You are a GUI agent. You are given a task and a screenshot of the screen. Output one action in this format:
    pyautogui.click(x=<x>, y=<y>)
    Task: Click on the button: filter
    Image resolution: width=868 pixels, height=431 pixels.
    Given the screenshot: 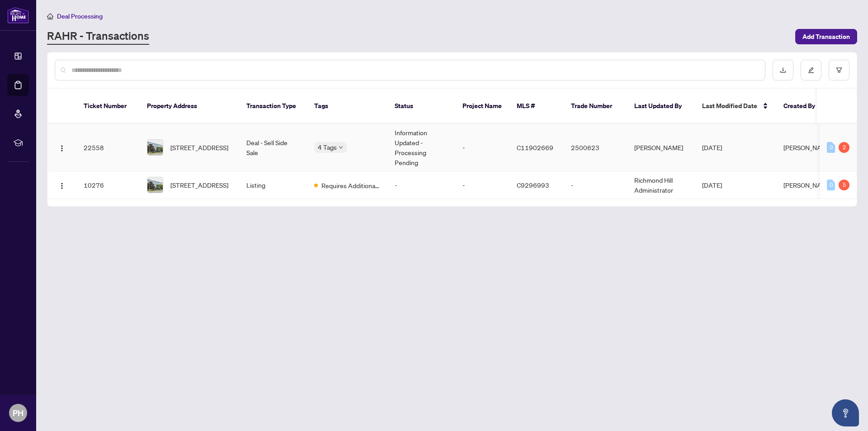 What is the action you would take?
    pyautogui.click(x=839, y=70)
    